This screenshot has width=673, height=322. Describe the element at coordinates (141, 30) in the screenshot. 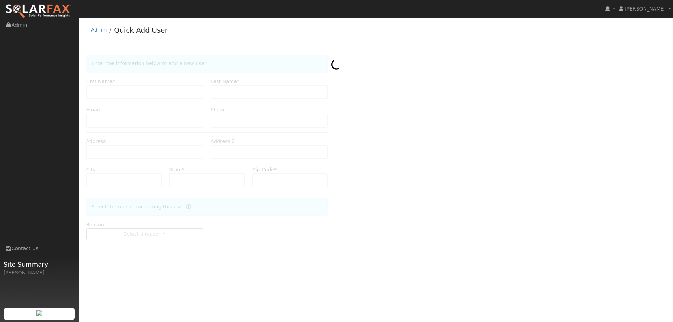

I see `a: Quick Add User` at that location.